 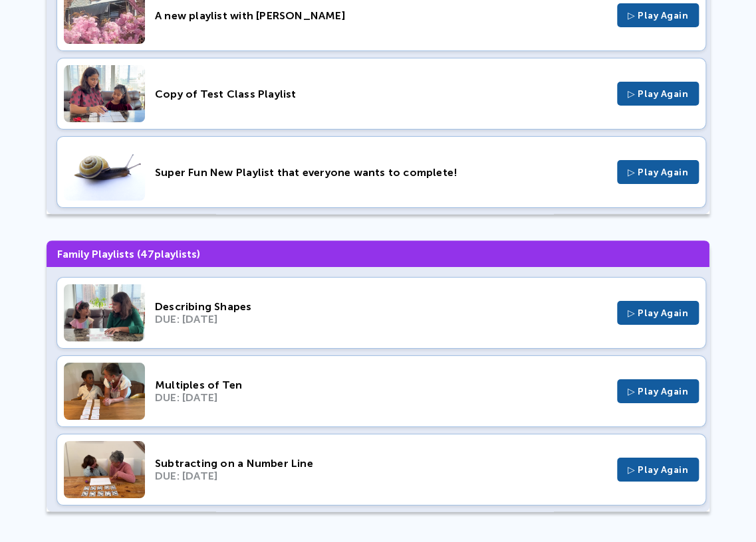 I want to click on div: Subtracting on a Number Line, so click(x=381, y=463).